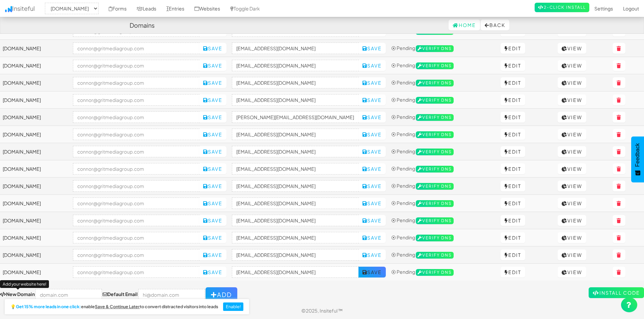 This screenshot has width=644, height=319. I want to click on img: icon.png, so click(8, 9).